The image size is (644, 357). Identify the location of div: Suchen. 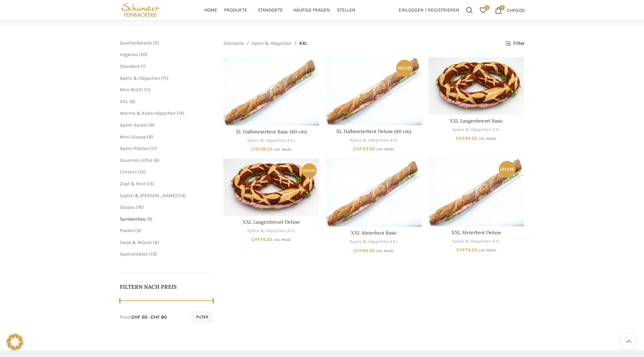
(469, 10).